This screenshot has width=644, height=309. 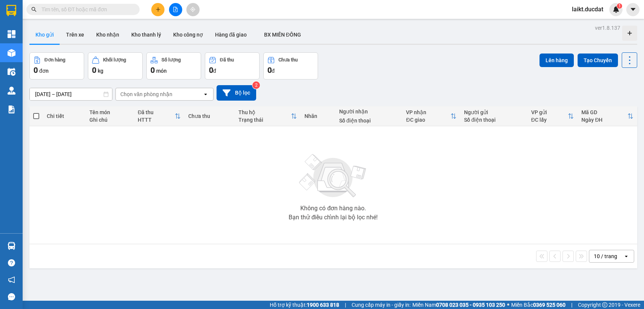 I want to click on img: solution-icon, so click(x=11, y=110).